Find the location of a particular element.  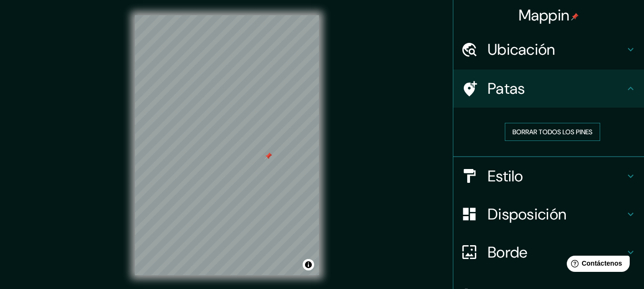

button: Borrar todos los pines is located at coordinates (552, 132).